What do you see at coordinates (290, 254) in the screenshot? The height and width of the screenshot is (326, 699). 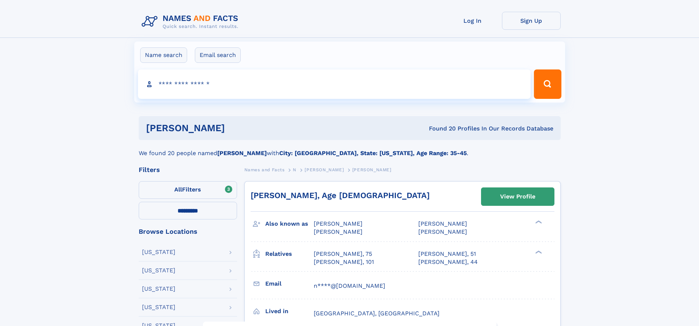 I see `h3: Relatives` at bounding box center [290, 254].